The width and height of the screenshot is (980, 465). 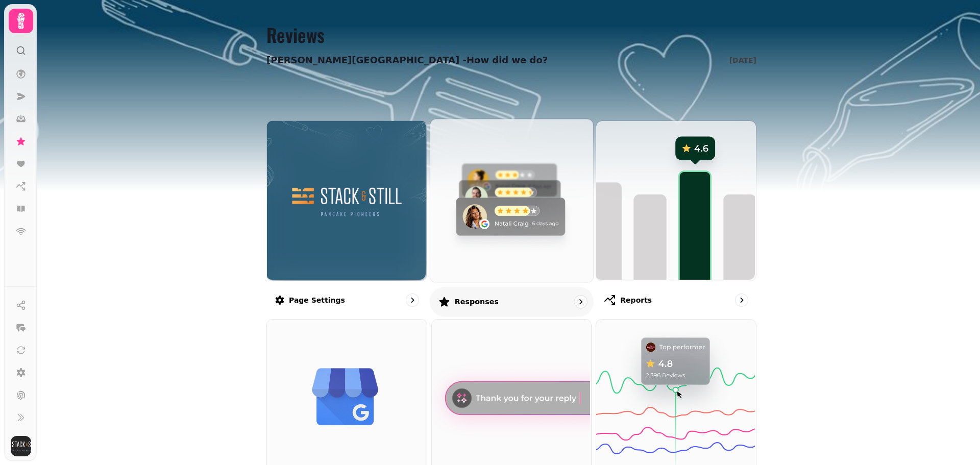 What do you see at coordinates (476, 302) in the screenshot?
I see `p: Responses` at bounding box center [476, 302].